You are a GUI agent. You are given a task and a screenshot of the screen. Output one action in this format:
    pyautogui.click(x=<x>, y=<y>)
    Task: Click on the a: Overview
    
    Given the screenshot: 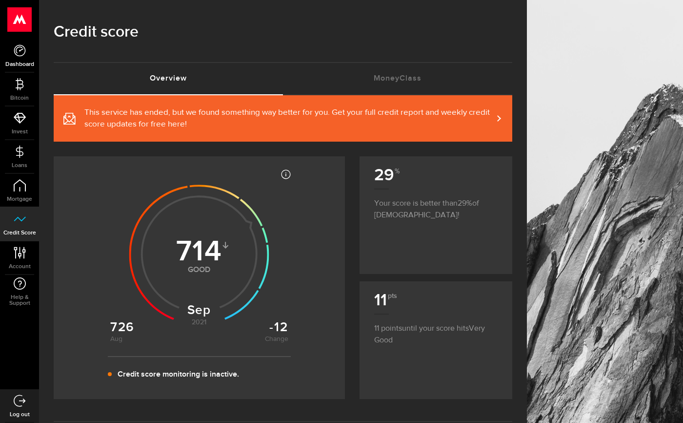 What is the action you would take?
    pyautogui.click(x=168, y=79)
    